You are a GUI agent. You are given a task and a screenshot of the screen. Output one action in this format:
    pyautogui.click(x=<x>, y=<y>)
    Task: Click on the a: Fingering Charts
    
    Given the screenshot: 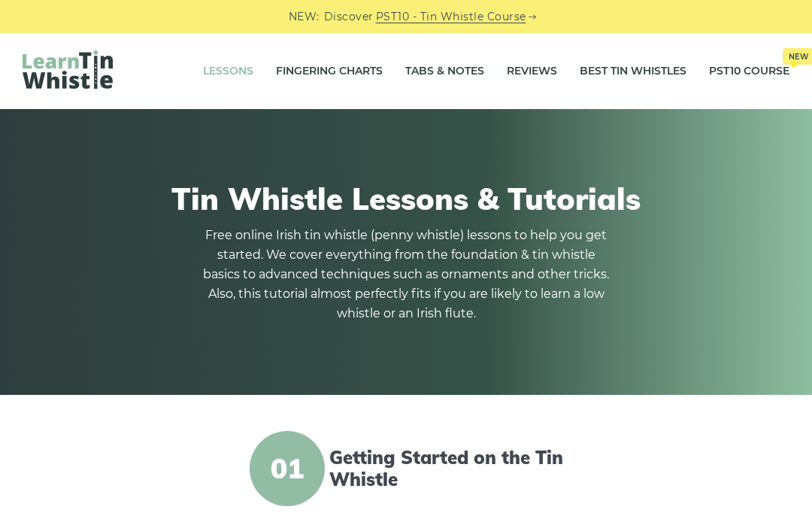 What is the action you would take?
    pyautogui.click(x=329, y=72)
    